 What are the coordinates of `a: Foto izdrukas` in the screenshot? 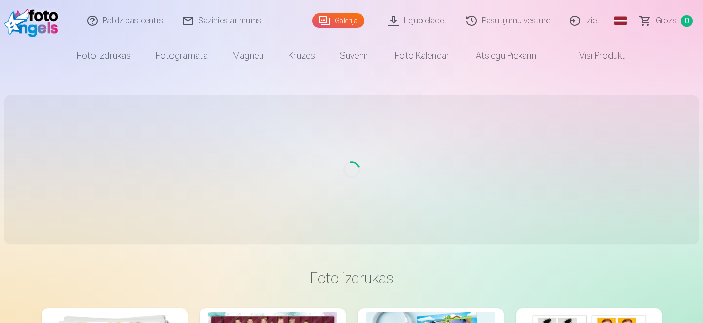 It's located at (104, 56).